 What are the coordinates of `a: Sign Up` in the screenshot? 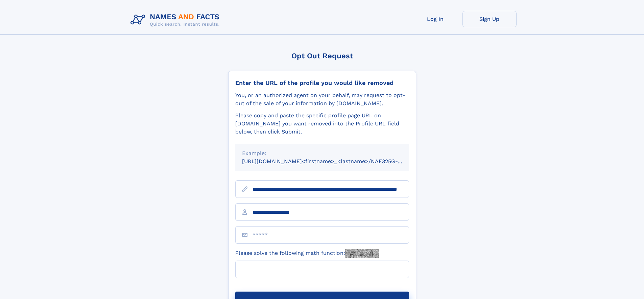 It's located at (490, 19).